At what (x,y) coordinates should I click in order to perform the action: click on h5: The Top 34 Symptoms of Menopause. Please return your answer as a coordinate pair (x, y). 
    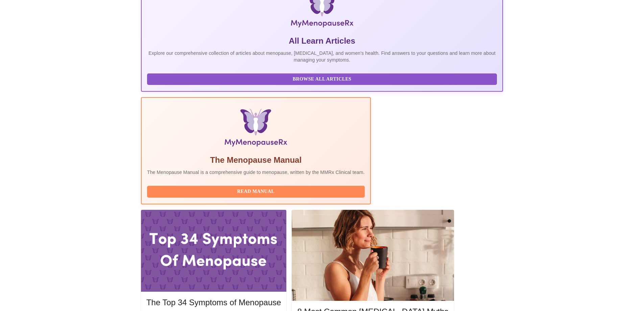
    Looking at the image, I should click on (214, 303).